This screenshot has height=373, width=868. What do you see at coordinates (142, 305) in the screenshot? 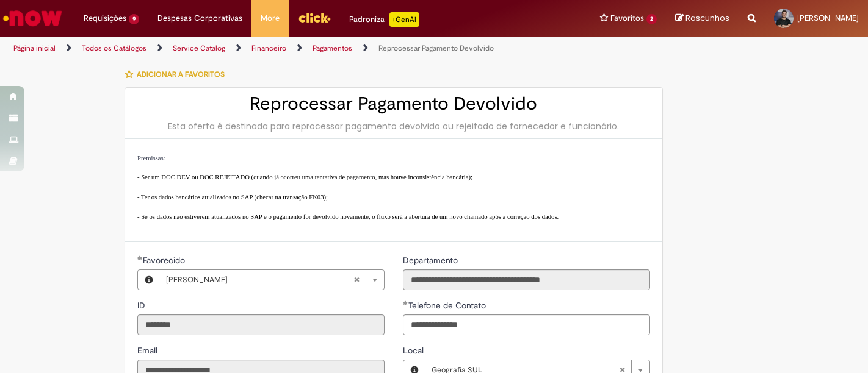
I see `span: Somente leitura - ID` at bounding box center [142, 305].